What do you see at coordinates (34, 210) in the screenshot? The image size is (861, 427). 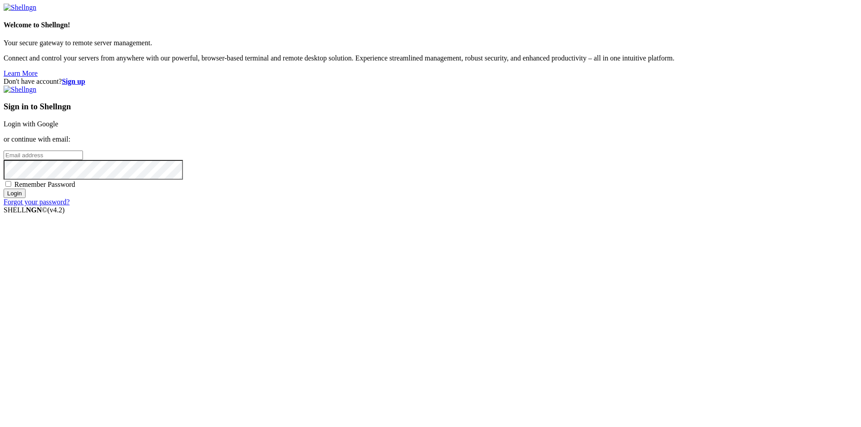 I see `span: SHELL ©` at bounding box center [34, 210].